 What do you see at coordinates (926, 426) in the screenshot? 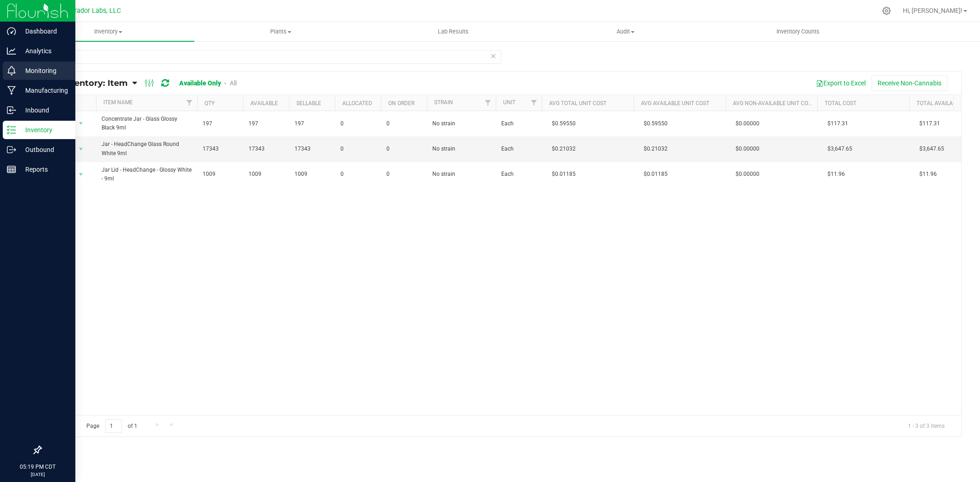
I see `span: 1 - 3 of 3 items` at bounding box center [926, 426].